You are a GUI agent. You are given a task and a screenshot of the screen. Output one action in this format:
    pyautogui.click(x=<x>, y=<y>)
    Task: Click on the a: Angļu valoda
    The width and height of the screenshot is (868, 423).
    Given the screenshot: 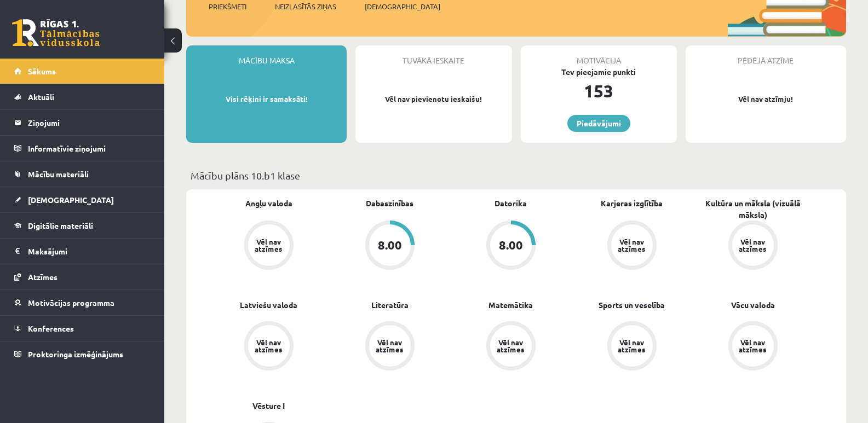 What is the action you would take?
    pyautogui.click(x=269, y=203)
    